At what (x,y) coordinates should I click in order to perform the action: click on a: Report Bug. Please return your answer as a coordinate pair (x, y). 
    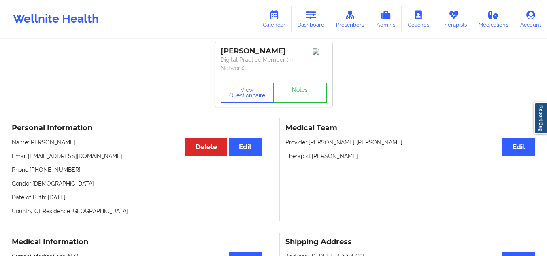
    Looking at the image, I should click on (541, 118).